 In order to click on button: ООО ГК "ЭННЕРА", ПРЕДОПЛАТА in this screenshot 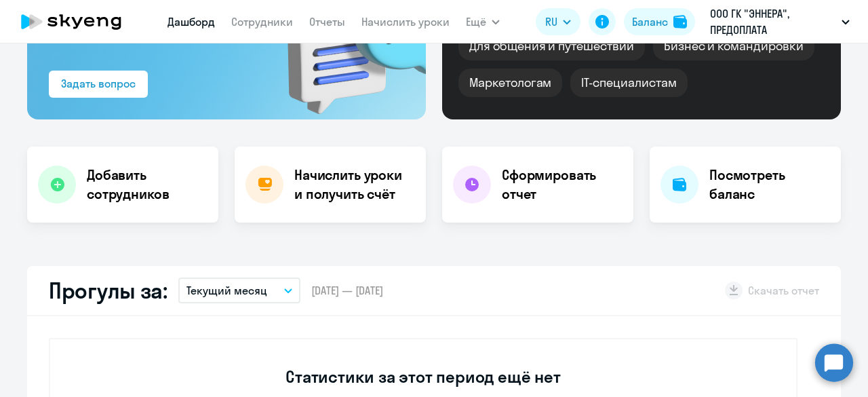, I will do `click(780, 22)`.